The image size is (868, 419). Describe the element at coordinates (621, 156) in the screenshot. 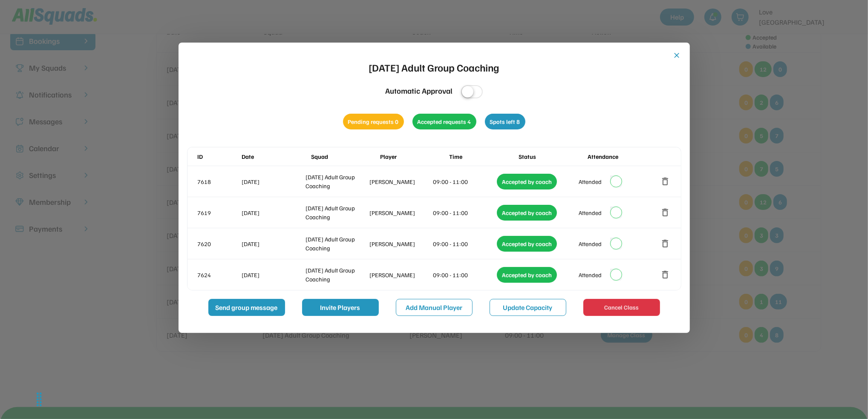

I see `div: Attendance` at that location.